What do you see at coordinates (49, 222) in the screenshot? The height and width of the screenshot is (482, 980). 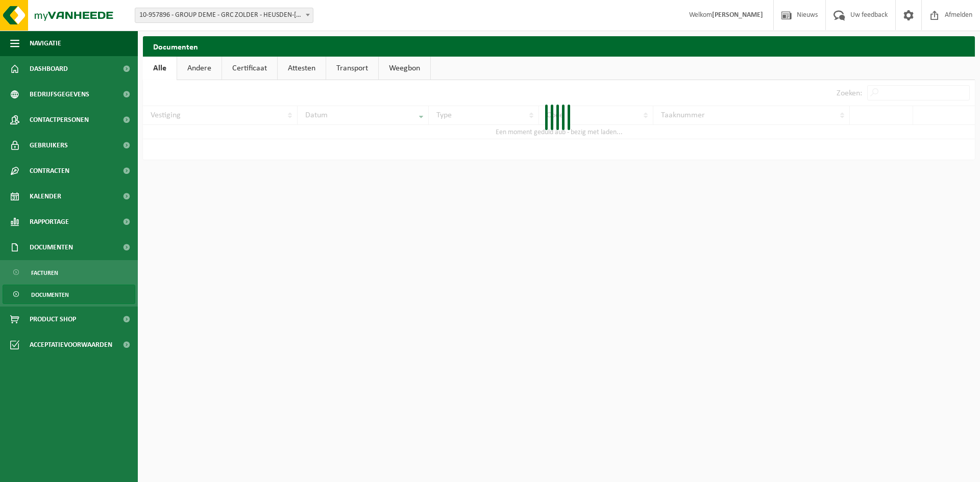 I see `span: Rapportage` at bounding box center [49, 222].